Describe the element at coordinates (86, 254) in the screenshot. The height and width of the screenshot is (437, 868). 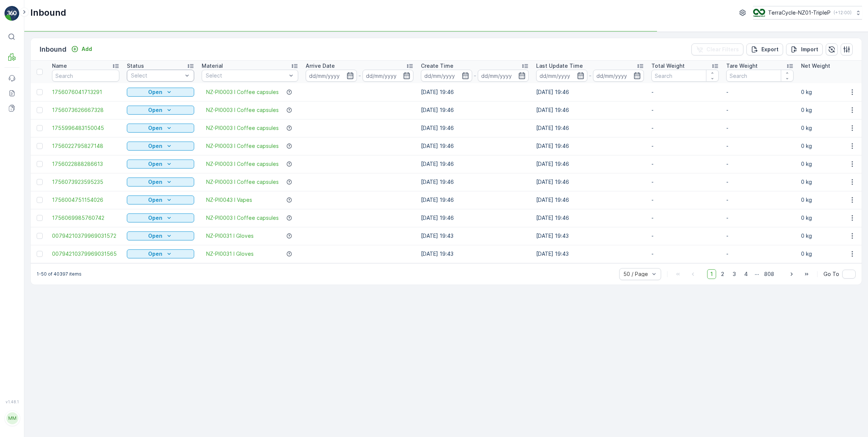
I see `a: 00794210379969031565` at that location.